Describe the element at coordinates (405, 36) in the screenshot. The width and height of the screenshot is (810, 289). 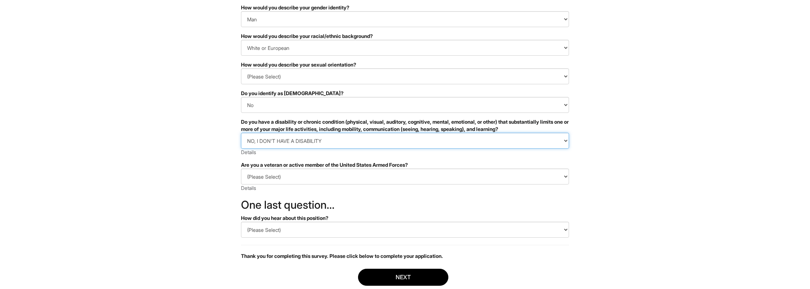
I see `div: How would you describe your racial/ethnic background?` at that location.